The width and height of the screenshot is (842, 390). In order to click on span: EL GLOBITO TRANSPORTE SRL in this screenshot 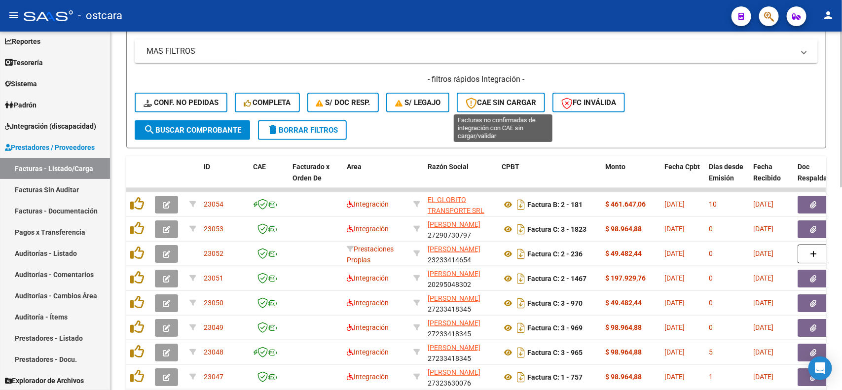, I will do `click(456, 205)`.